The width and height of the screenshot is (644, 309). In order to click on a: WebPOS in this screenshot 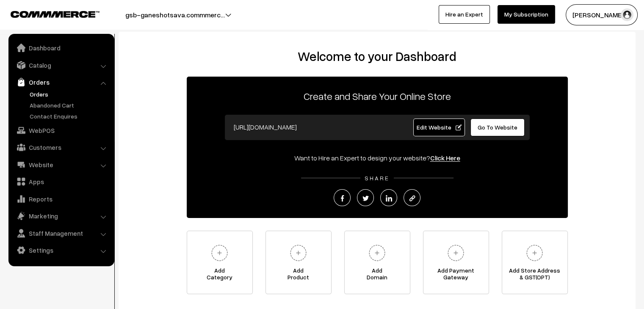, I will do `click(61, 130)`.